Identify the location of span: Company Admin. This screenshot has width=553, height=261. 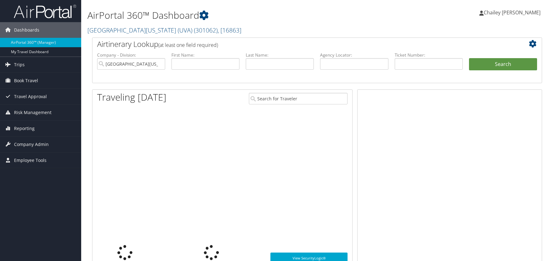
(31, 144).